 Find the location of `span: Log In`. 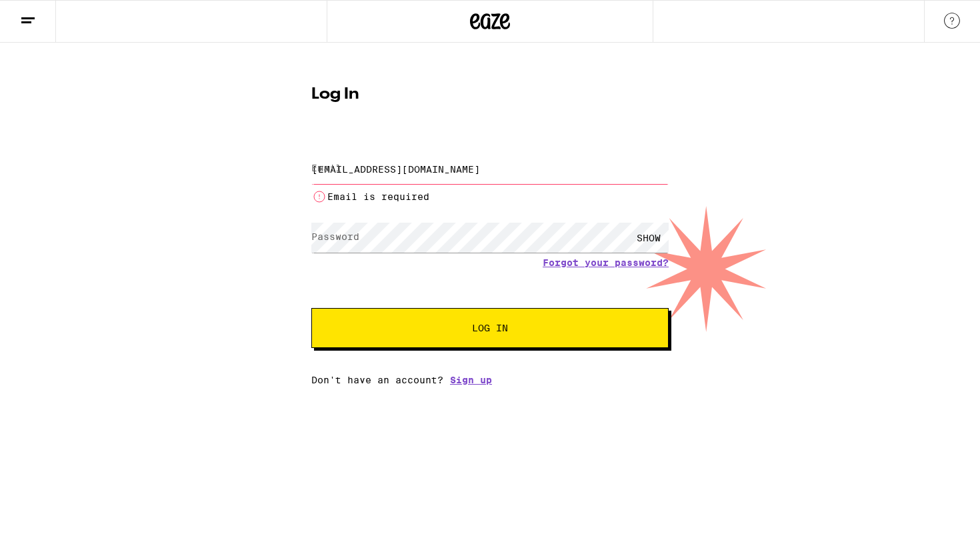

span: Log In is located at coordinates (490, 328).